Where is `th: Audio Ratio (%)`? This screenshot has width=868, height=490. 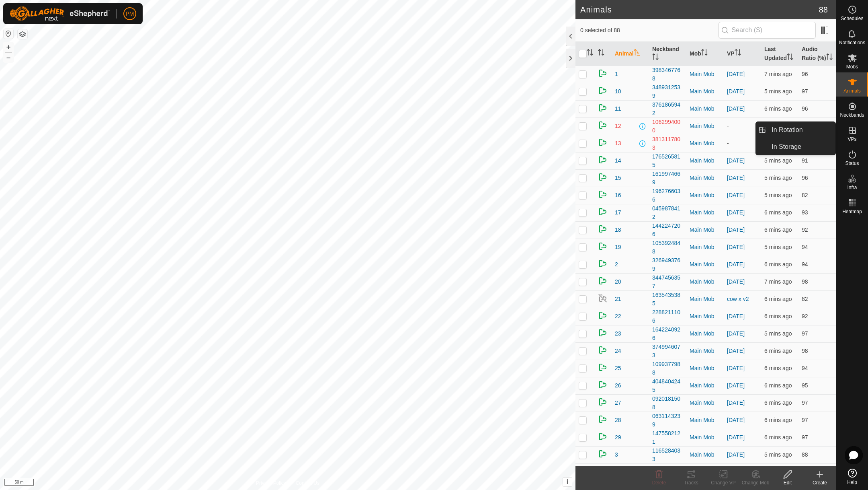 th: Audio Ratio (%) is located at coordinates (817, 54).